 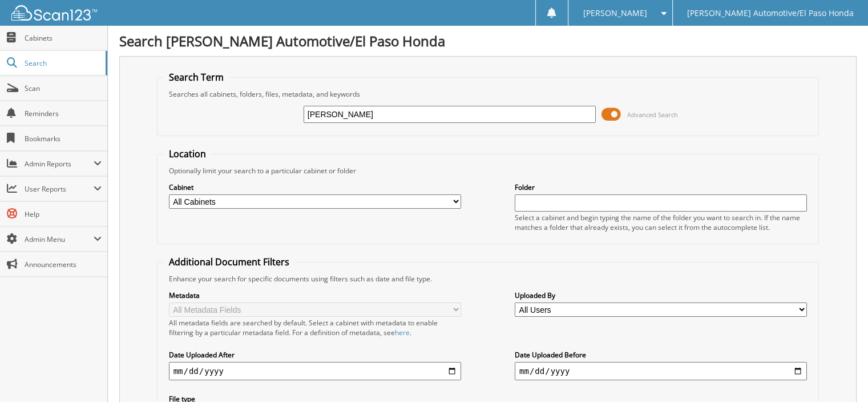 I want to click on img: scan123-logo-white.svg, so click(x=54, y=12).